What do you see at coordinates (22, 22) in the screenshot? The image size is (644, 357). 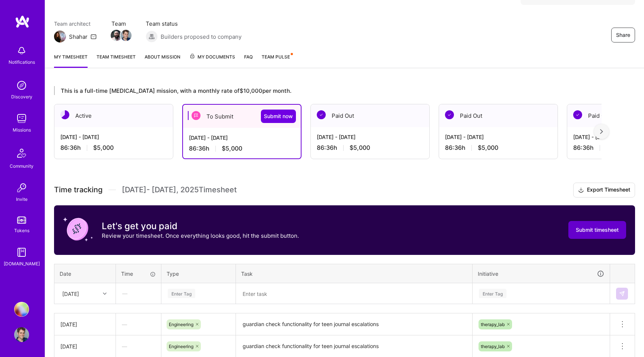 I see `img: logo` at bounding box center [22, 22].